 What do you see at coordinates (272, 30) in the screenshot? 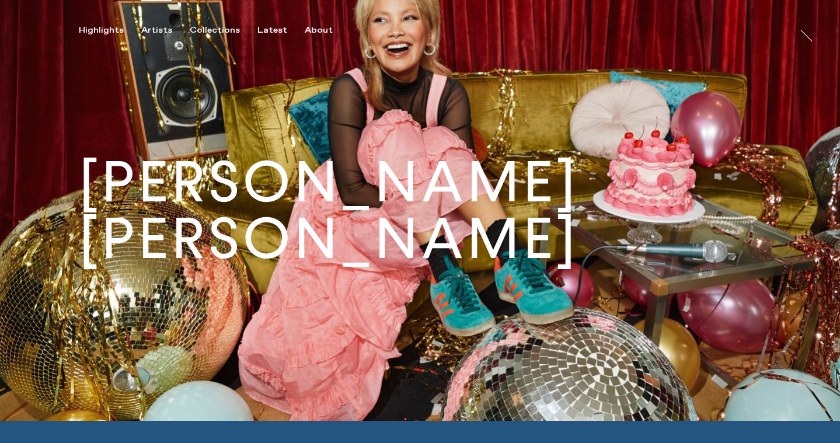
I see `div: Latest` at bounding box center [272, 30].